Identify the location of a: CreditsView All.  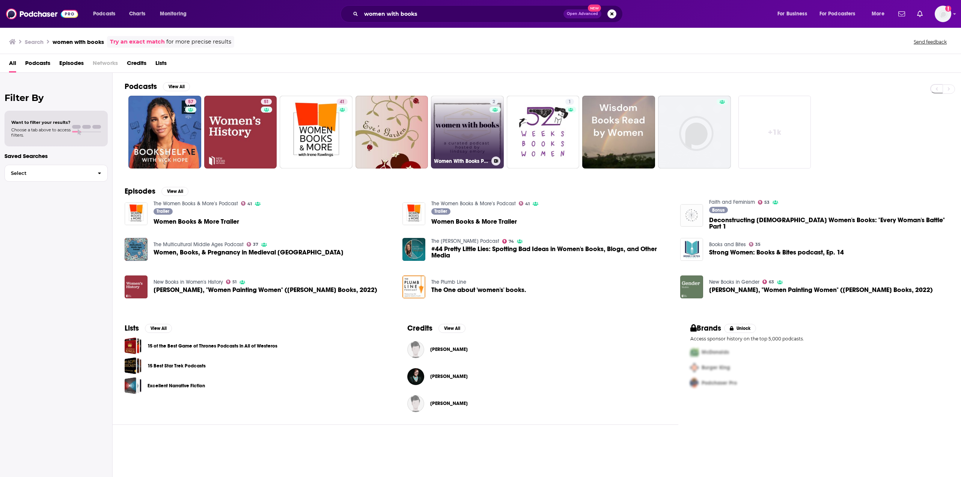
(436, 328).